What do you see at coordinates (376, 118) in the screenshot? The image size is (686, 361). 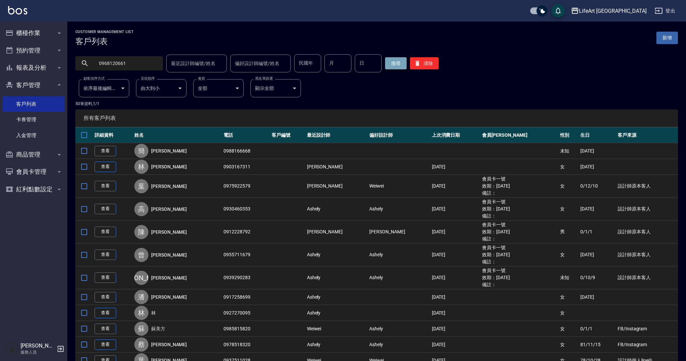 I see `span: 所有客戶列表` at bounding box center [376, 118].